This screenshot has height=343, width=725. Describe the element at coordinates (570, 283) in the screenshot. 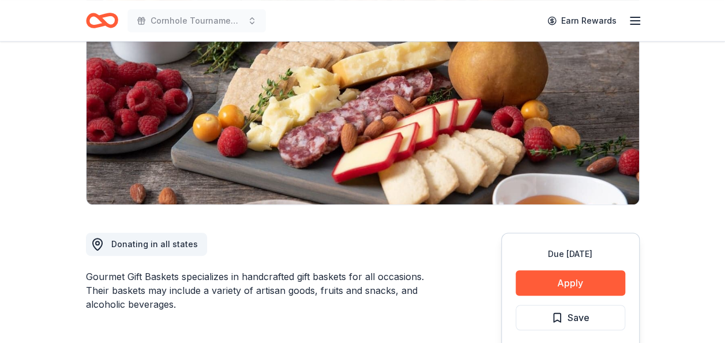

I see `button: Apply` at that location.